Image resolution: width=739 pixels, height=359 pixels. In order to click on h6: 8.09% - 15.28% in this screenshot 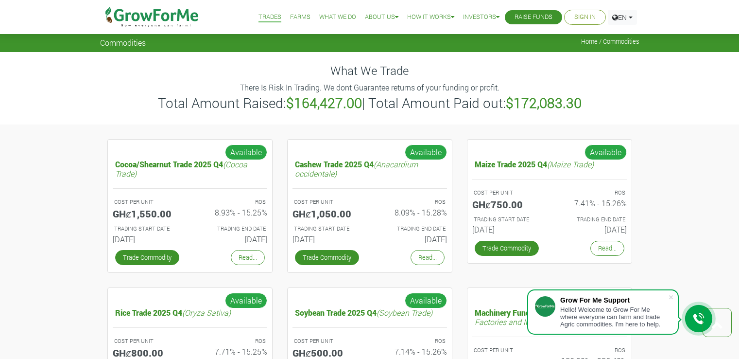, I will do `click(412, 212)`.